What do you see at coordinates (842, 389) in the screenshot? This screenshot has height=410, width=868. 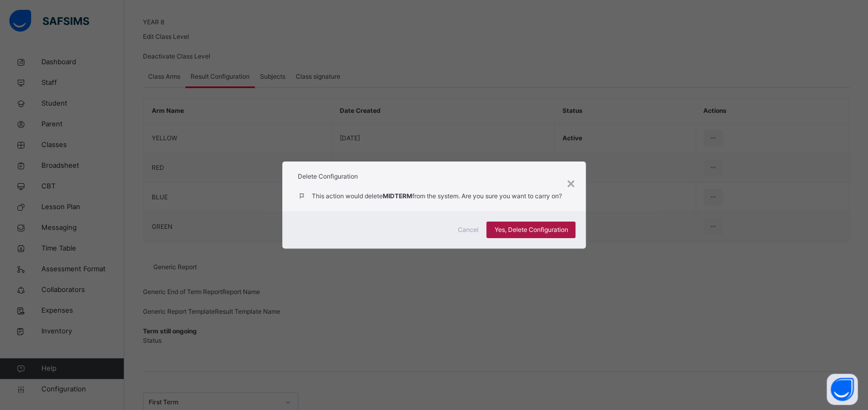 I see `button: Open asap` at bounding box center [842, 389].